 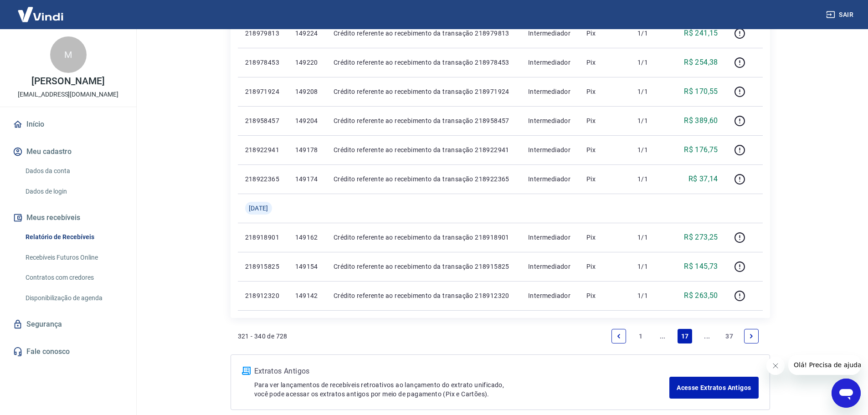 What do you see at coordinates (307, 266) in the screenshot?
I see `p: 149154` at bounding box center [307, 266].